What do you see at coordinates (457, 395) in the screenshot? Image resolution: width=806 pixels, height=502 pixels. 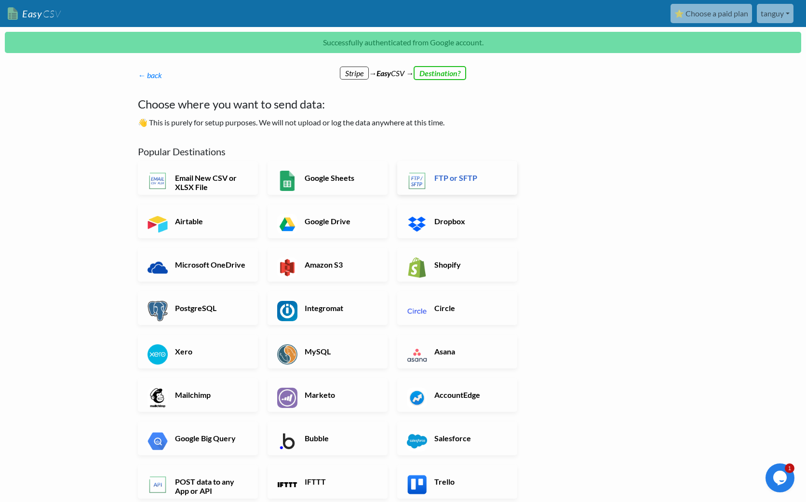 I see `a: AccountEdge` at bounding box center [457, 395].